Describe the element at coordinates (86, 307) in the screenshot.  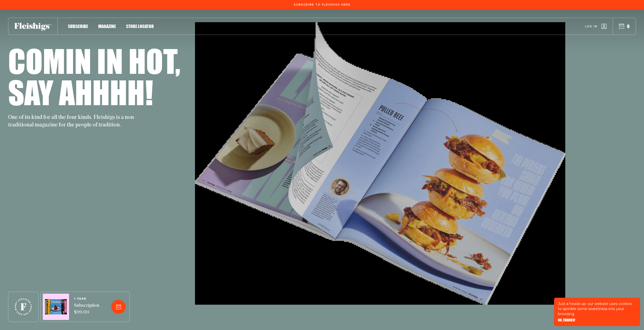
I see `a: 1 YEARSubscription $99.00` at that location.